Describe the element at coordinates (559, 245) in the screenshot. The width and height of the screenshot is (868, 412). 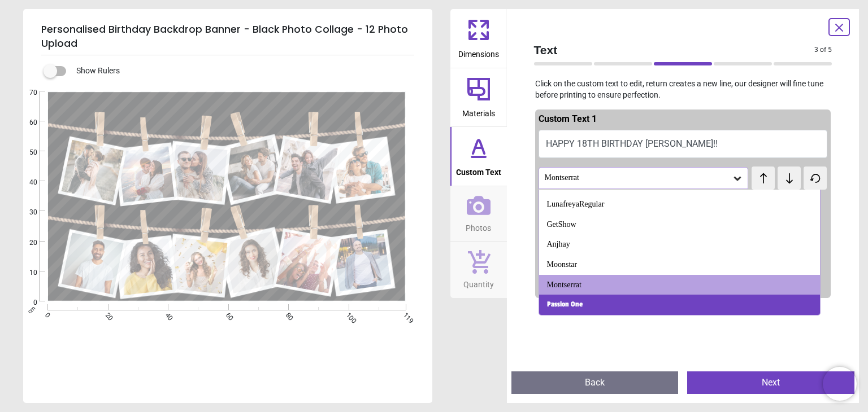
I see `div: Anjhay` at that location.